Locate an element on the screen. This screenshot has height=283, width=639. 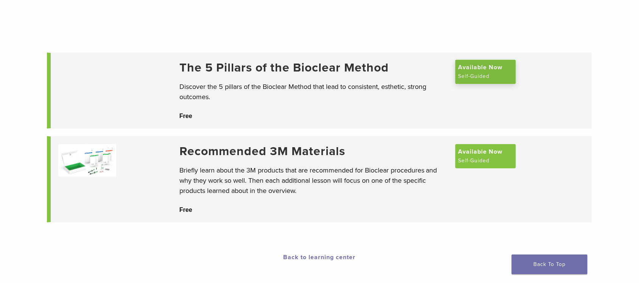
a: Recommended 3M Materials is located at coordinates (314, 152).